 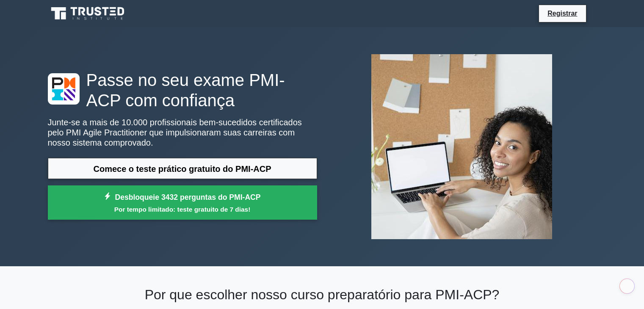 I want to click on font: Desbloqueie 3432 perguntas do PMI-ACP, so click(x=188, y=197).